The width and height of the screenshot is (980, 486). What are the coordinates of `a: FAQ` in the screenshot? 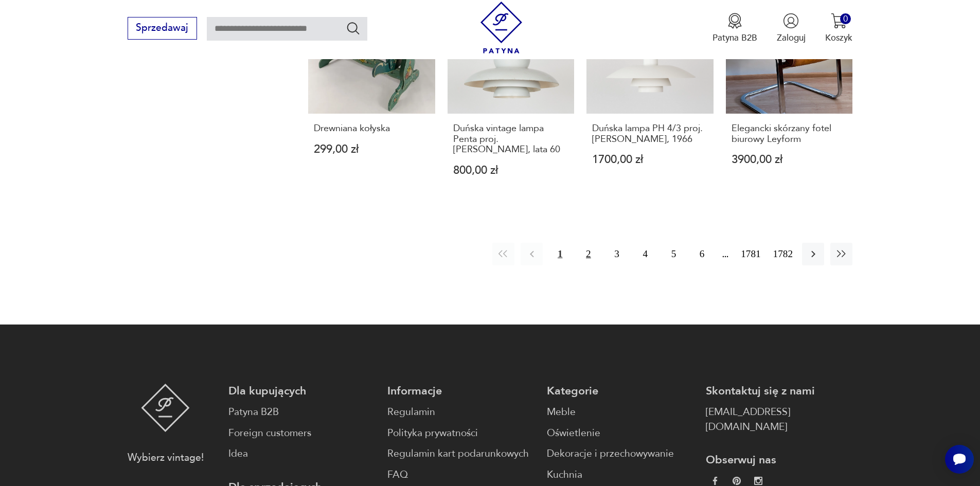 It's located at (461, 475).